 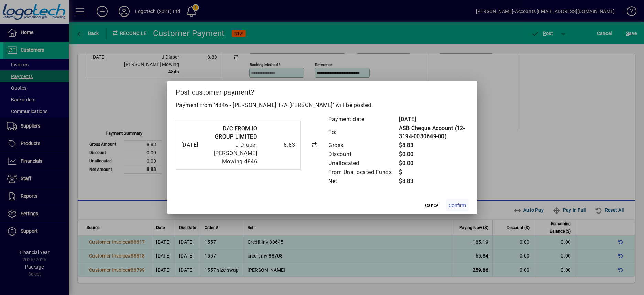 What do you see at coordinates (363, 120) in the screenshot?
I see `td: Payment date` at bounding box center [363, 120].